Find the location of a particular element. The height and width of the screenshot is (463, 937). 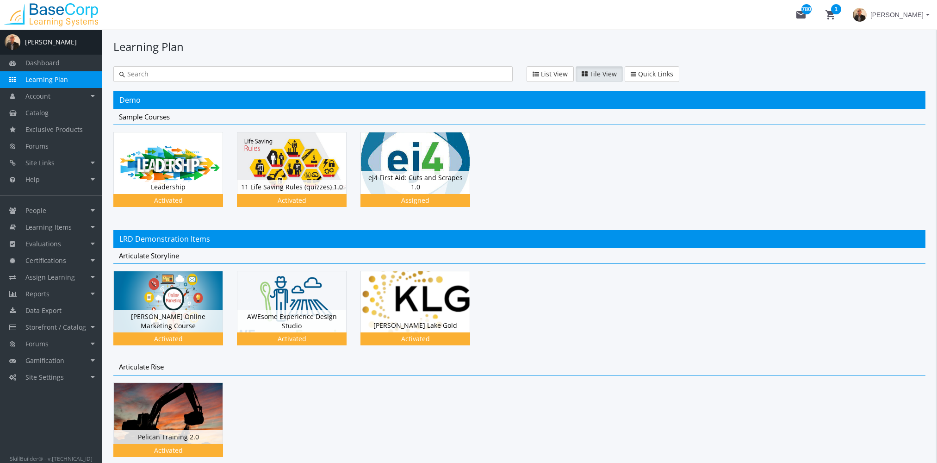

span: People is located at coordinates (36, 210).